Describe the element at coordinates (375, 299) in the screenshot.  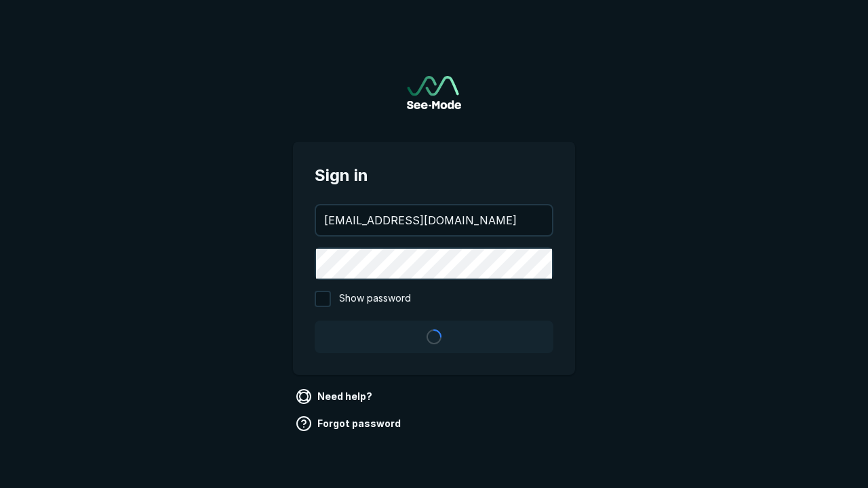
I see `span: Show password` at that location.